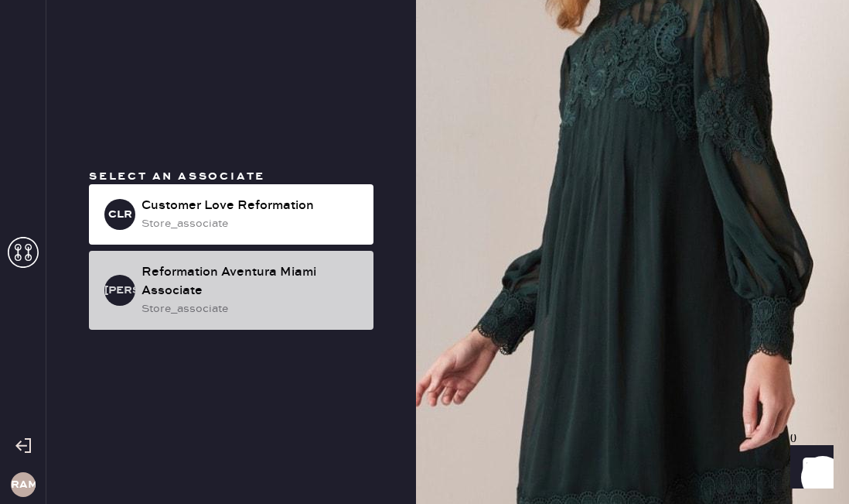  What do you see at coordinates (251, 206) in the screenshot?
I see `div: Customer Love Reformation` at bounding box center [251, 206].